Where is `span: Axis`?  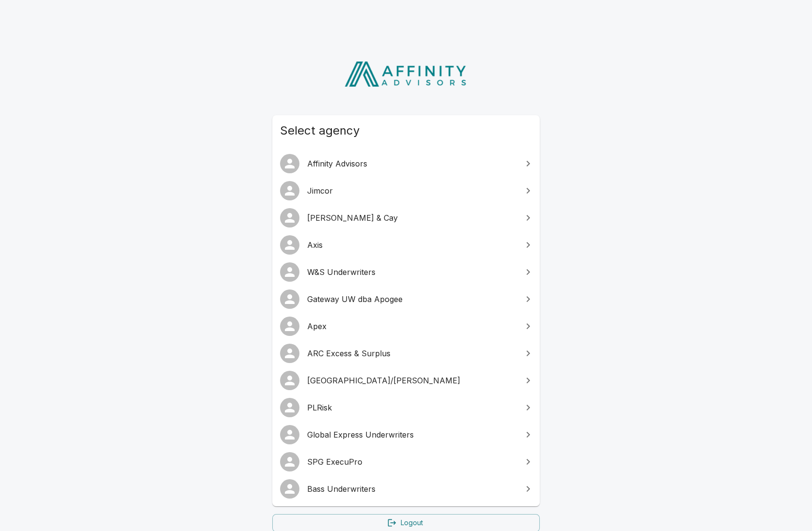 span: Axis is located at coordinates (412, 245).